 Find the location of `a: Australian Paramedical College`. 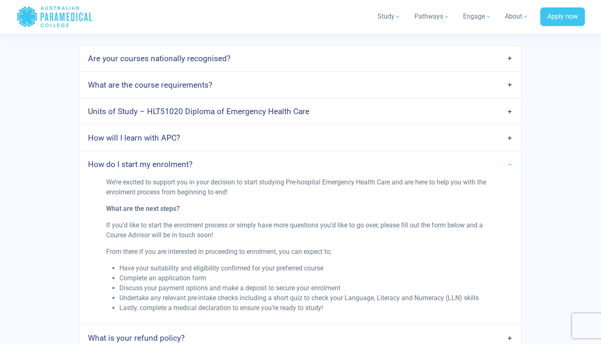

a: Australian Paramedical College is located at coordinates (55, 17).